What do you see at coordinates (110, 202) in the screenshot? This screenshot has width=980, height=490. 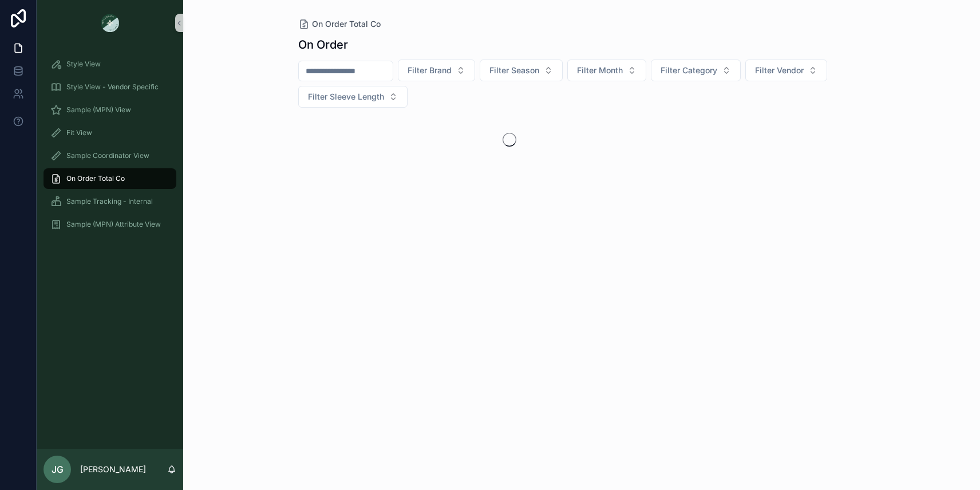 I see `a: Sample Tracking - Internal` at bounding box center [110, 202].